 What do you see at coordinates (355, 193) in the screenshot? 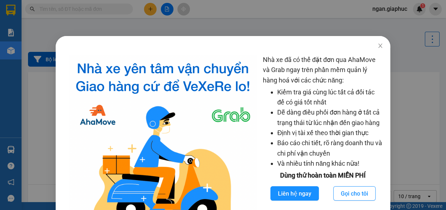
I see `button: Gọi cho tôi` at bounding box center [355, 193].